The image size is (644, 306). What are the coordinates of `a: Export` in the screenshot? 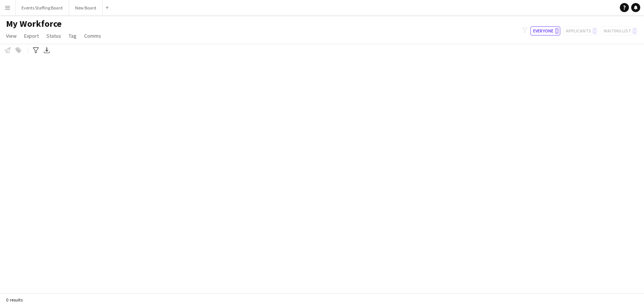 It's located at (31, 36).